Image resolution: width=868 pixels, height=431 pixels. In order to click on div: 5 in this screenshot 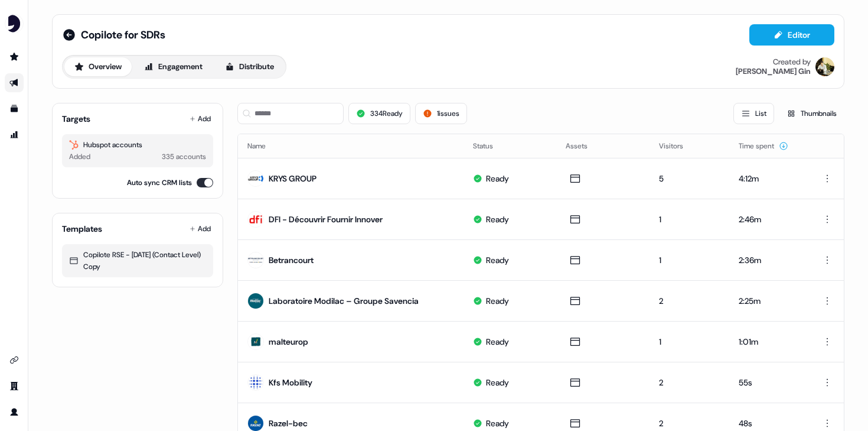, I will do `click(689, 178)`.